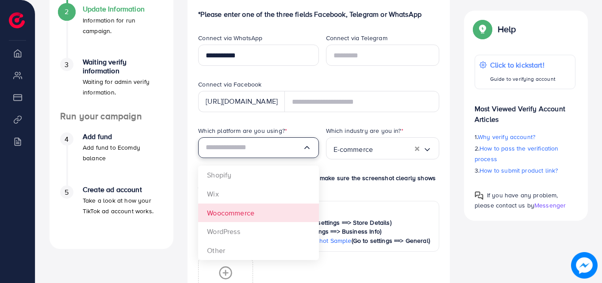  What do you see at coordinates (523, 79) in the screenshot?
I see `p: Guide to verifying account` at bounding box center [523, 79].